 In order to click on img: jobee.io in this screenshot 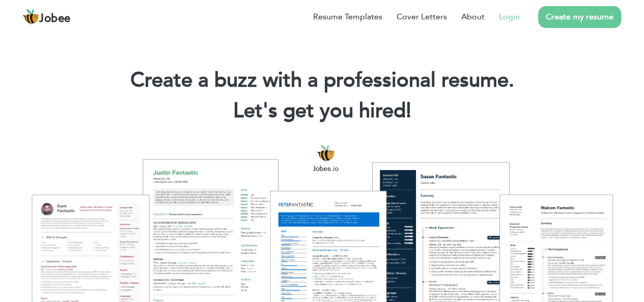, I will do `click(31, 17)`.